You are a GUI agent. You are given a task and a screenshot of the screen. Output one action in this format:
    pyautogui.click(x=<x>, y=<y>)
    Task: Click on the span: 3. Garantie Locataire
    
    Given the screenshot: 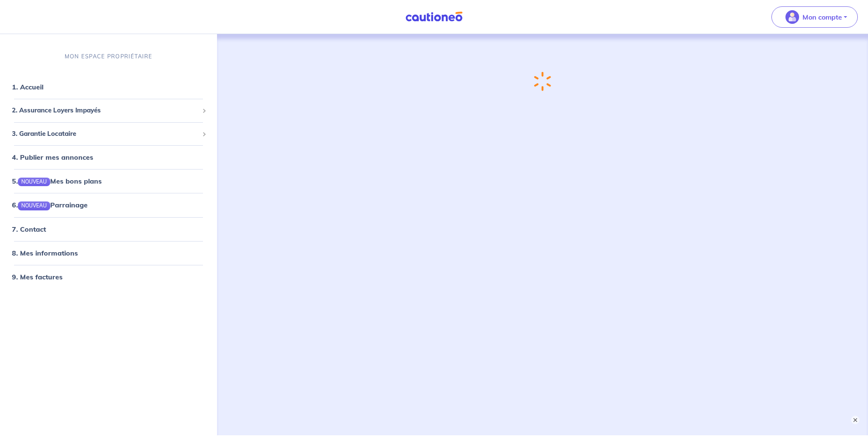 What is the action you would take?
    pyautogui.click(x=105, y=133)
    